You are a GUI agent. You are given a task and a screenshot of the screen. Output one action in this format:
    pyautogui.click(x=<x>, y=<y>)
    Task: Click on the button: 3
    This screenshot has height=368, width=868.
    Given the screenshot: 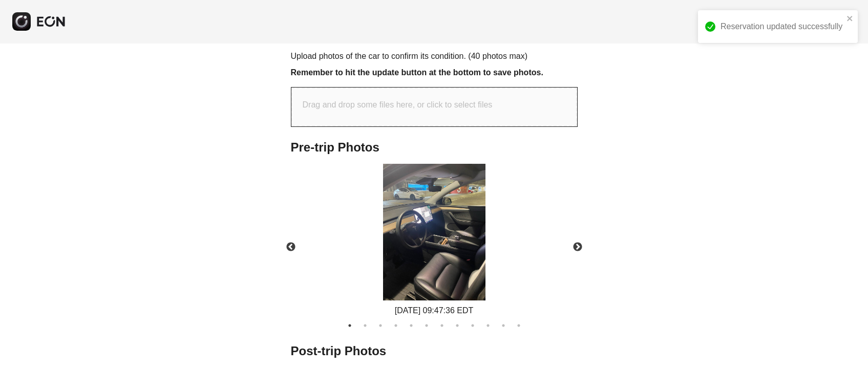 What is the action you would take?
    pyautogui.click(x=381, y=325)
    